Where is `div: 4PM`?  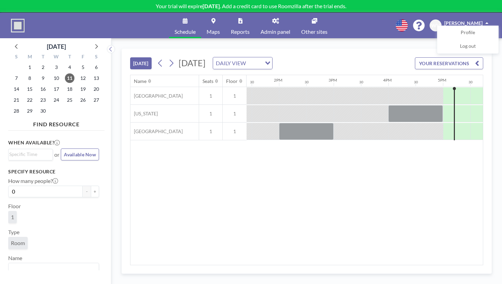
div: 4PM is located at coordinates (387, 80).